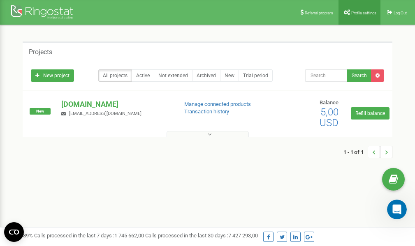 The image size is (415, 246). Describe the element at coordinates (326, 76) in the screenshot. I see `input: Search` at that location.